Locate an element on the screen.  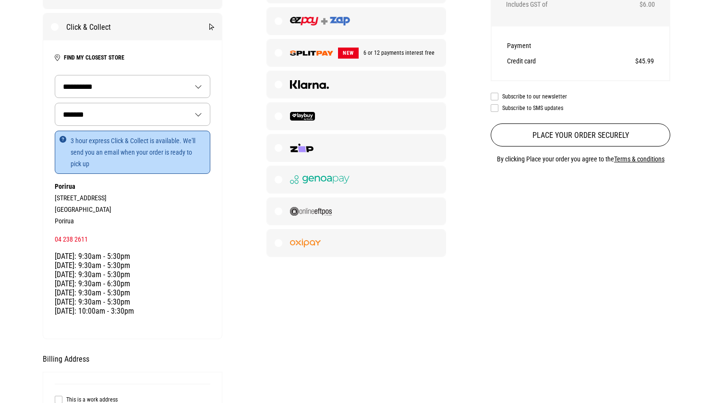
h2: Billing Address is located at coordinates (132, 359).